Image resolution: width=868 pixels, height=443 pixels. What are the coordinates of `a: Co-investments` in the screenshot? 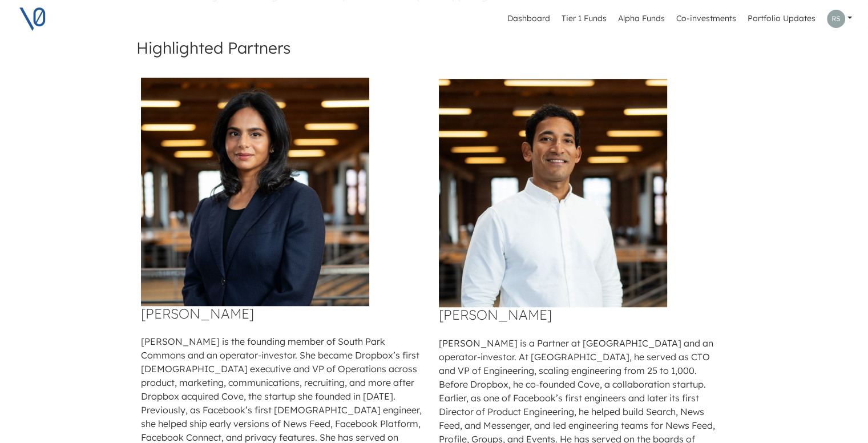 It's located at (706, 19).